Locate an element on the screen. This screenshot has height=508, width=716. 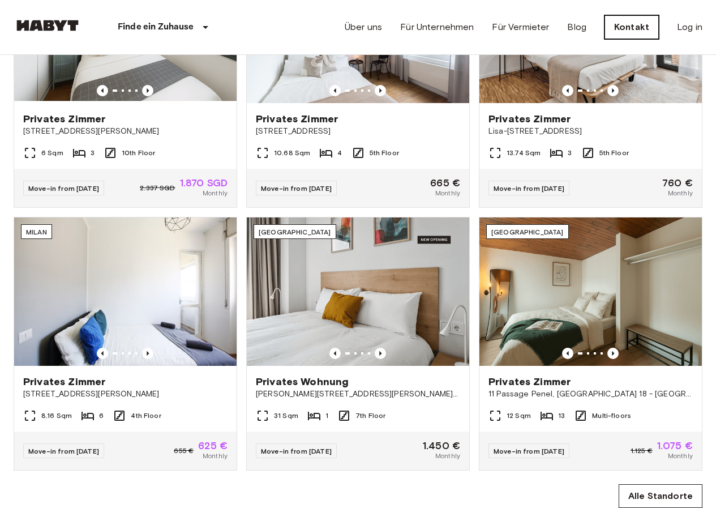
span: 12 Sqm is located at coordinates (519, 416).